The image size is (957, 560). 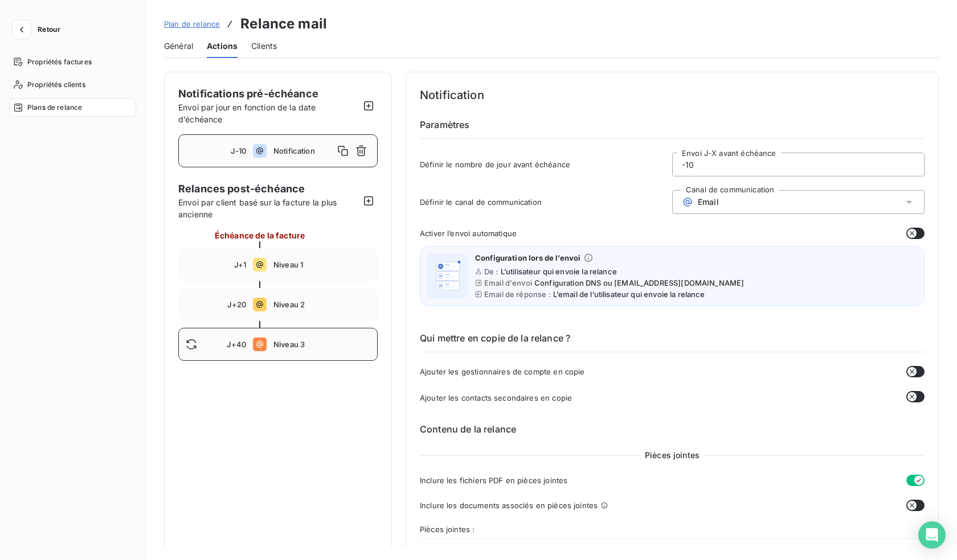 I want to click on a: Plans de relance, so click(x=72, y=108).